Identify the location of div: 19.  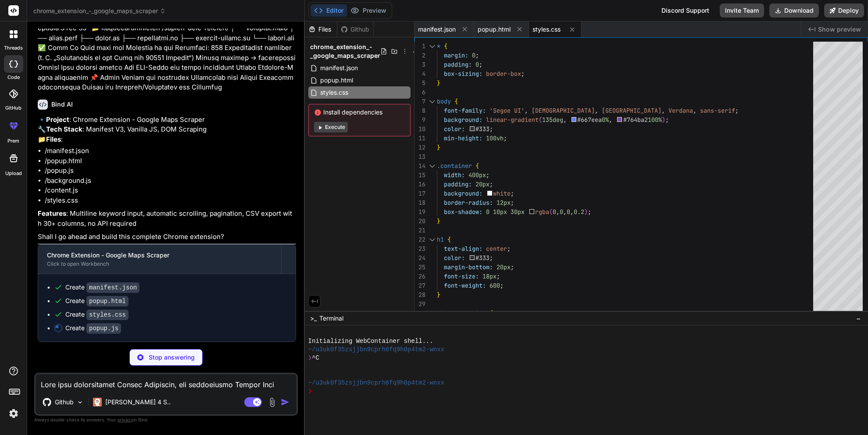
(420, 212).